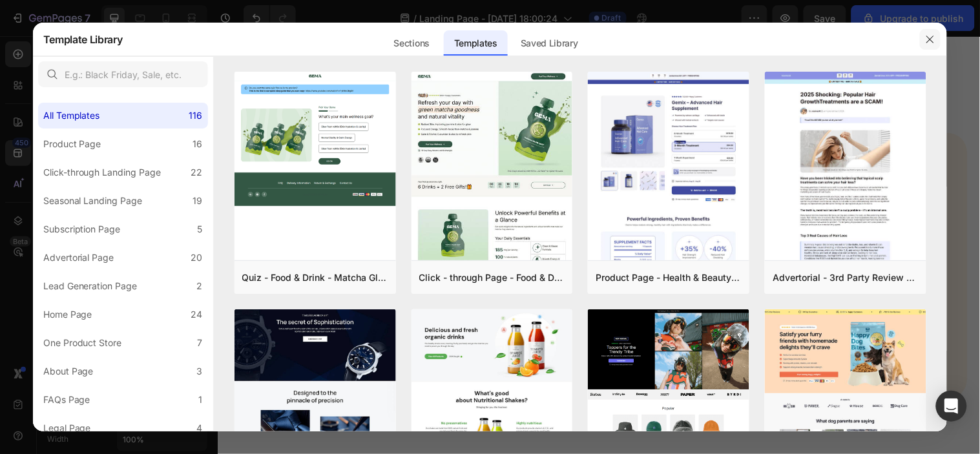  Describe the element at coordinates (388, 179) in the screenshot. I see `img: gempages_567366223780643777-3a9895bc-9ead-4ef0-a651-1e6d041c3c90.png` at that location.